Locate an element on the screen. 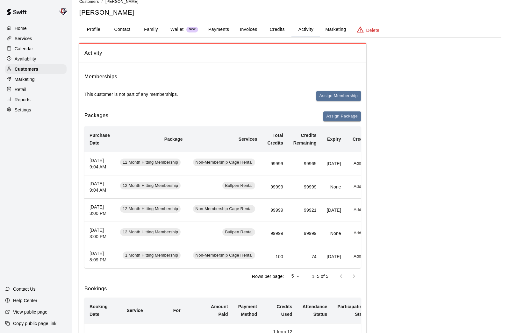 The width and height of the screenshot is (509, 333). button: Contact is located at coordinates (122, 30).